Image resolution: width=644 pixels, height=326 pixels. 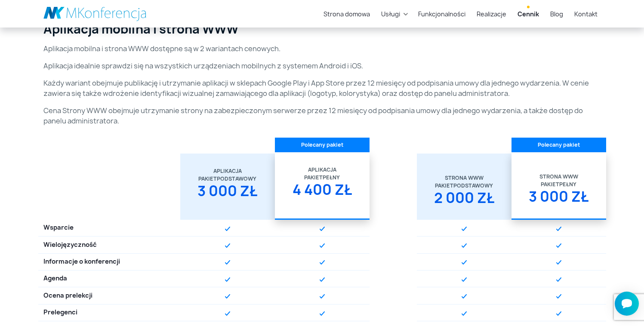 I want to click on span: Wsparcie, so click(x=59, y=228).